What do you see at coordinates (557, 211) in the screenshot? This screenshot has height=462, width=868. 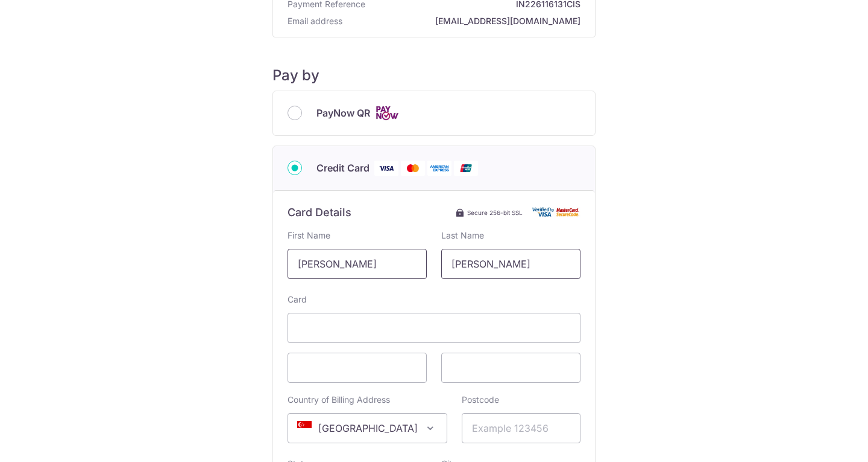 I see `img: Card secure` at bounding box center [557, 211].